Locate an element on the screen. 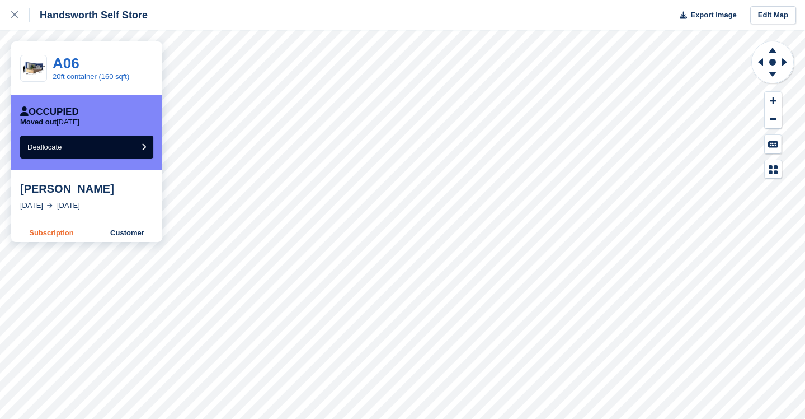 This screenshot has width=805, height=419. button: Map Legend is located at coordinates (773, 169).